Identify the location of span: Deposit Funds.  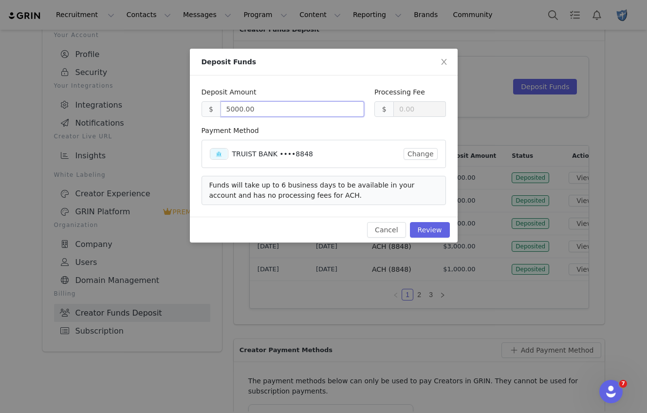
(229, 62).